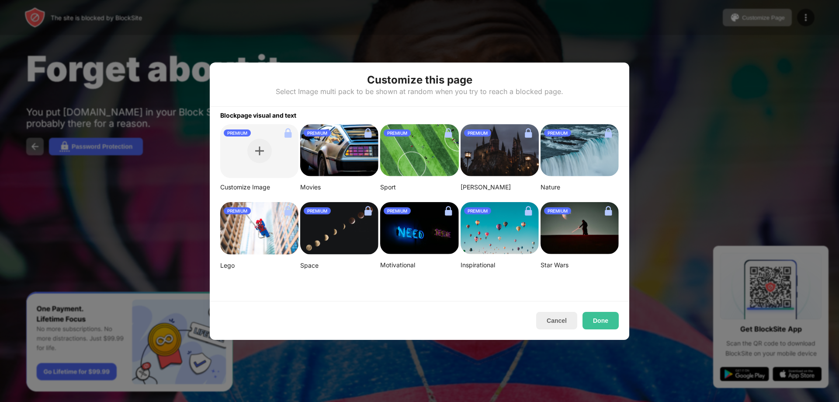 Image resolution: width=839 pixels, height=402 pixels. What do you see at coordinates (339, 187) in the screenshot?
I see `div: Movies` at bounding box center [339, 187].